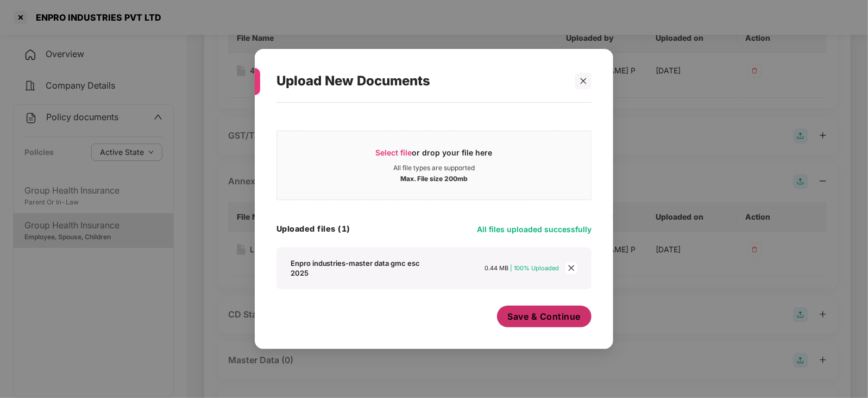 The image size is (868, 398). Describe the element at coordinates (313, 229) in the screenshot. I see `h4: Uploaded files (1)` at that location.